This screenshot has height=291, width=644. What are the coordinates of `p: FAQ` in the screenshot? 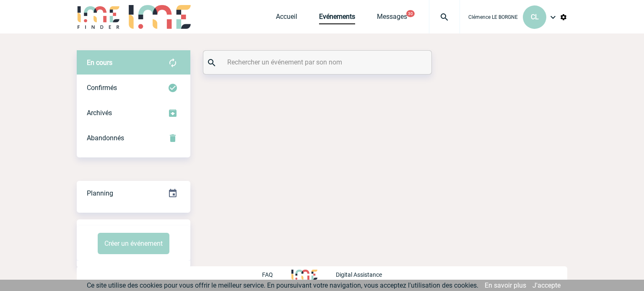 It's located at (267, 274).